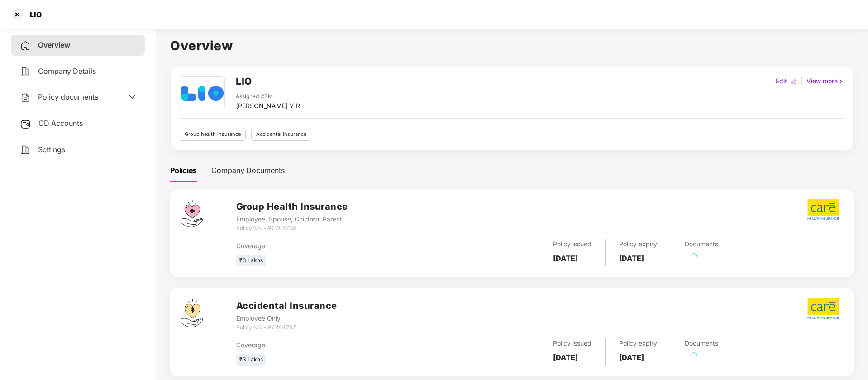 The width and height of the screenshot is (868, 380). Describe the element at coordinates (52, 149) in the screenshot. I see `span: Settings` at that location.